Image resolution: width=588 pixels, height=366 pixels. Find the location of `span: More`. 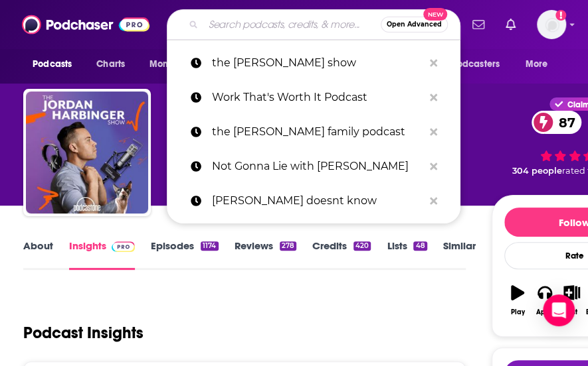

span: More is located at coordinates (537, 64).